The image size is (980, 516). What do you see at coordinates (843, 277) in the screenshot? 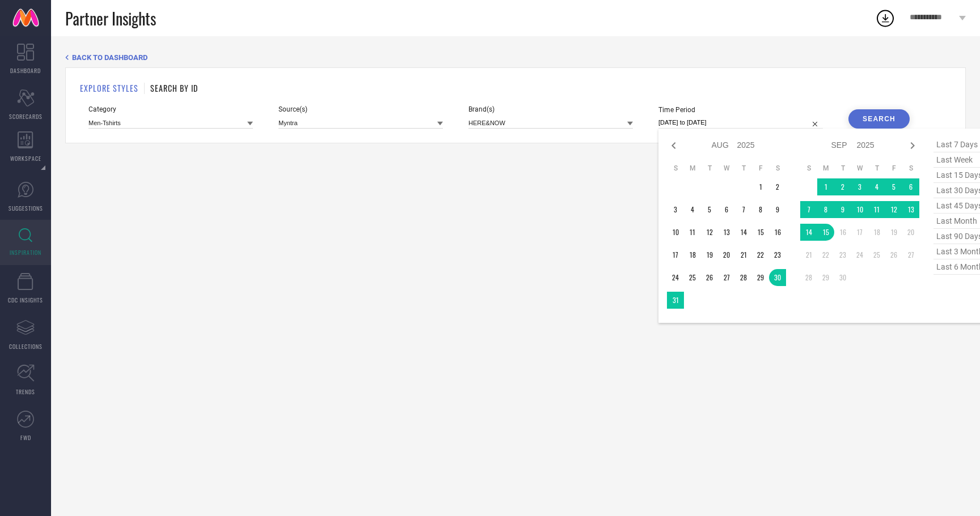
I see `td: Tue Sep 30 2025` at bounding box center [843, 277].